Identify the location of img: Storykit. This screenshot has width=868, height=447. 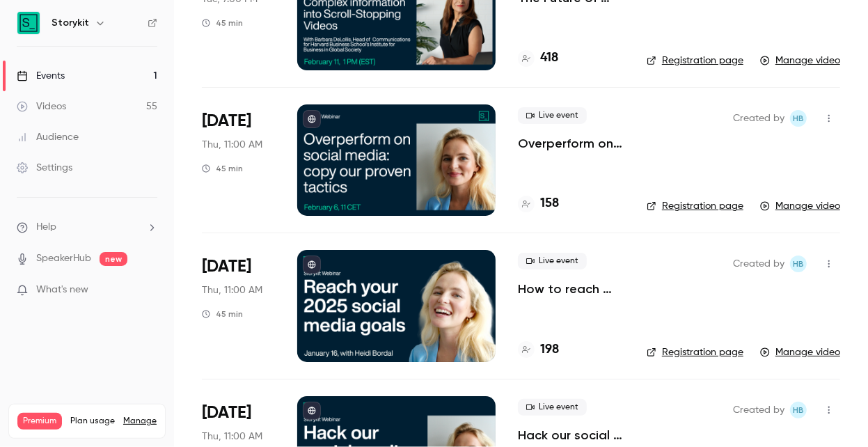
(29, 23).